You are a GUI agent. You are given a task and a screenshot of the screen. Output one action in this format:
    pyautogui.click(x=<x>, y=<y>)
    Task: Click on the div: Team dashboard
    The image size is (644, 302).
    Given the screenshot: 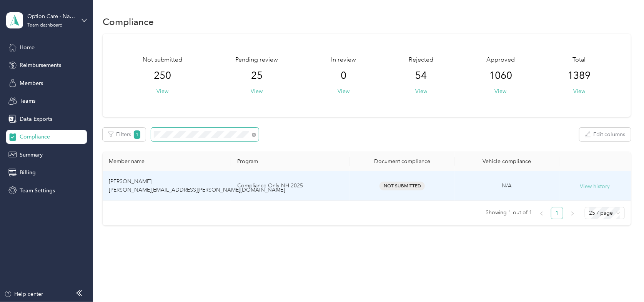 What is the action you would take?
    pyautogui.click(x=45, y=25)
    